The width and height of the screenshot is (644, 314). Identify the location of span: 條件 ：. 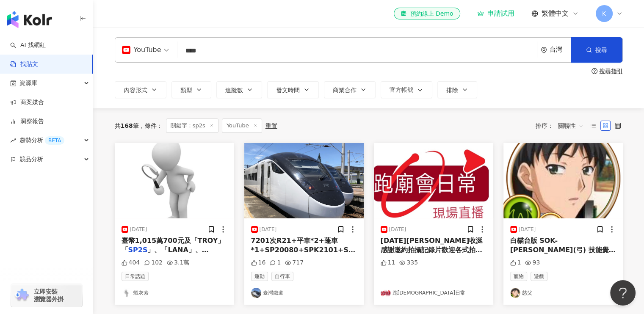
(151, 126).